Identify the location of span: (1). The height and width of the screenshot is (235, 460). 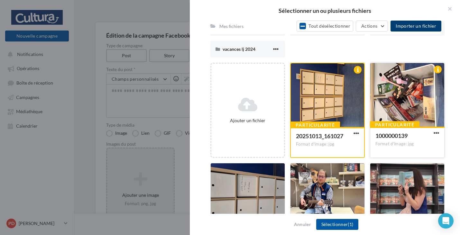
(350, 224).